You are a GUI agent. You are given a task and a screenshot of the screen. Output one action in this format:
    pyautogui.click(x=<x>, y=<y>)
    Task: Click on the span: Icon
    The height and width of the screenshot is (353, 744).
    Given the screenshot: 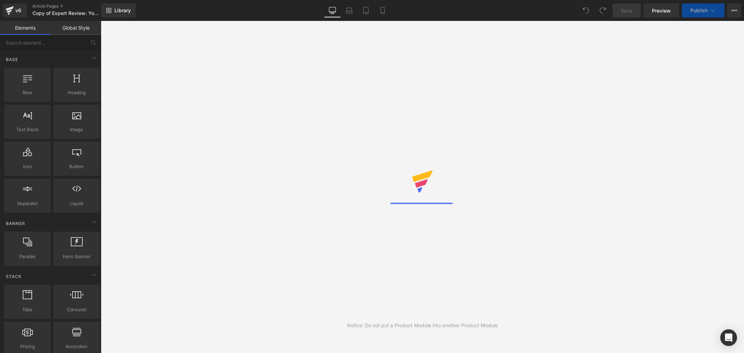 What is the action you would take?
    pyautogui.click(x=27, y=166)
    